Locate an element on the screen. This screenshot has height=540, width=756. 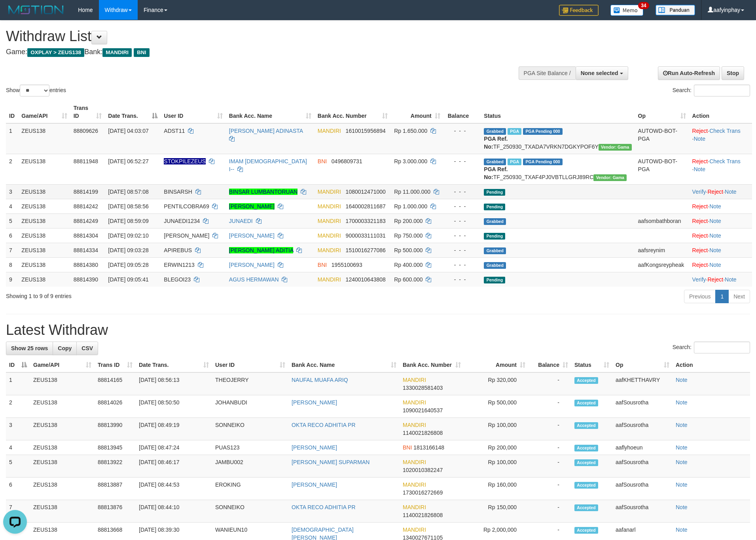
th: Status is located at coordinates (557, 112).